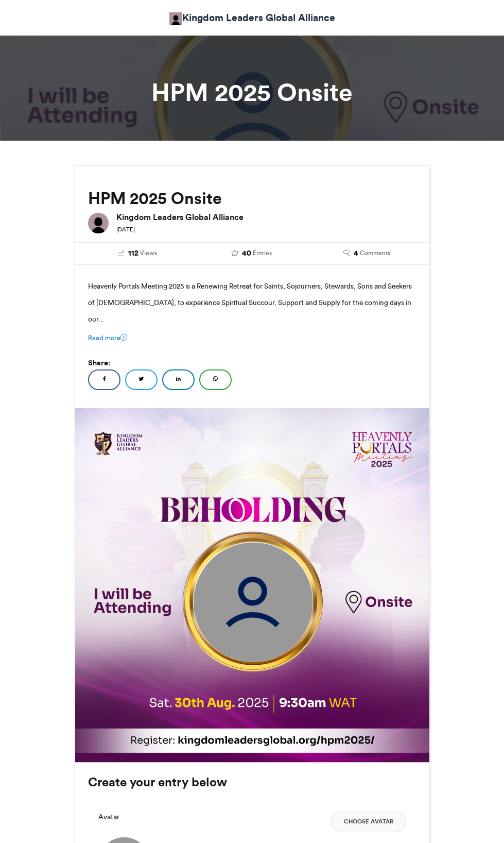 Image resolution: width=504 pixels, height=843 pixels. I want to click on span: 4, so click(356, 254).